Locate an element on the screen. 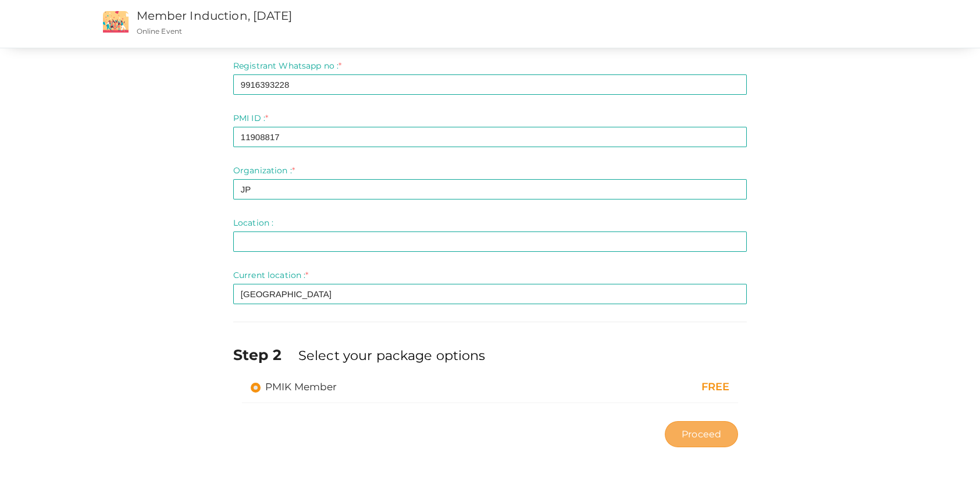 This screenshot has width=980, height=481. label: PMIK Member is located at coordinates (294, 387).